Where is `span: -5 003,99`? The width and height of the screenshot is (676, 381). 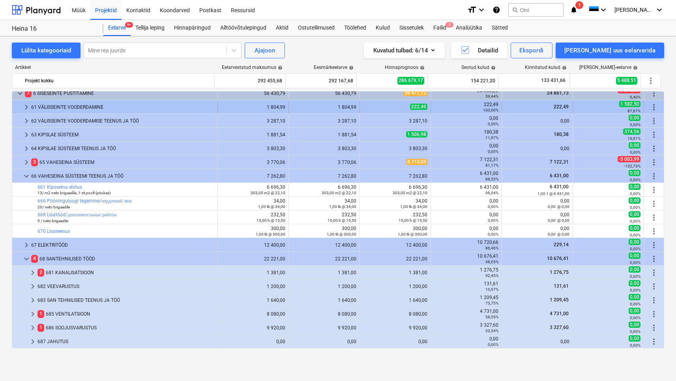
span: -5 003,99 is located at coordinates (629, 159).